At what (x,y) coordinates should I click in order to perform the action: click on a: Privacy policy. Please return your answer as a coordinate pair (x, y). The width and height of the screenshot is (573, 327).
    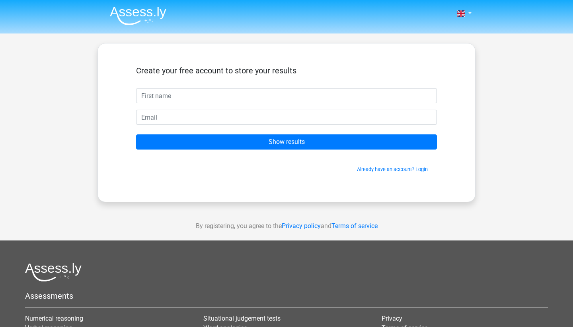
    Looking at the image, I should click on (301, 225).